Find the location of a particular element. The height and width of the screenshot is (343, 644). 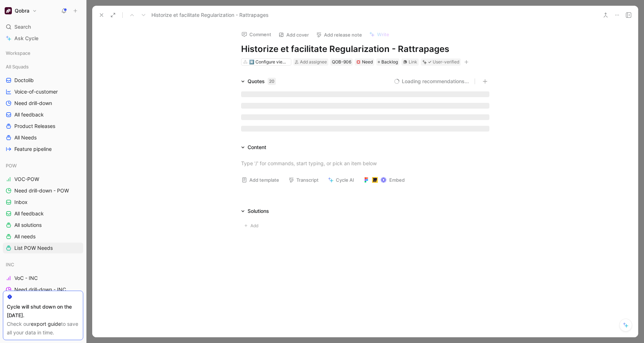

div: All SquadsDoctolibVoice-of-customerNeed drill-downAll feedbackProduct ReleasesAll NeedsFeature pi... is located at coordinates (43, 108).